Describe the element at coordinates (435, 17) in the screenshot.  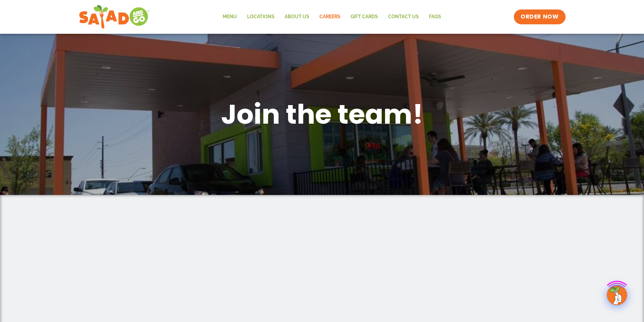
I see `a: FAQs` at that location.